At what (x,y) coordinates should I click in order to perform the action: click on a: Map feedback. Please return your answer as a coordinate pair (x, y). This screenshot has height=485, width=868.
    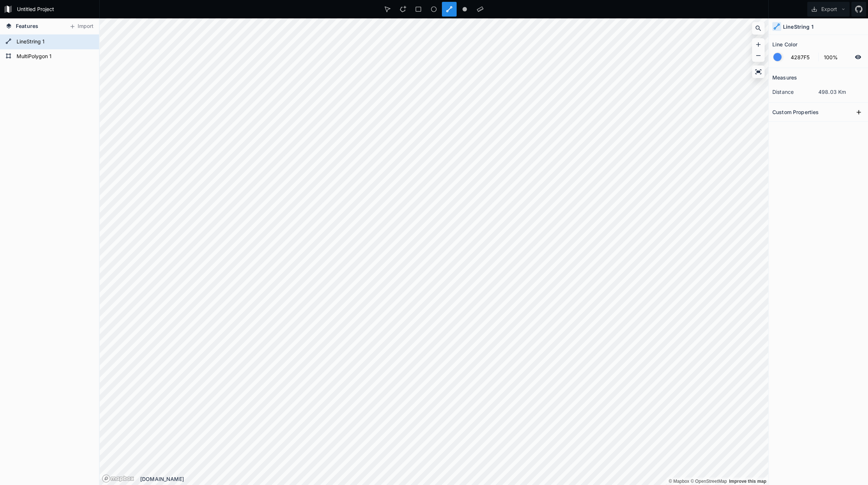
    Looking at the image, I should click on (747, 481).